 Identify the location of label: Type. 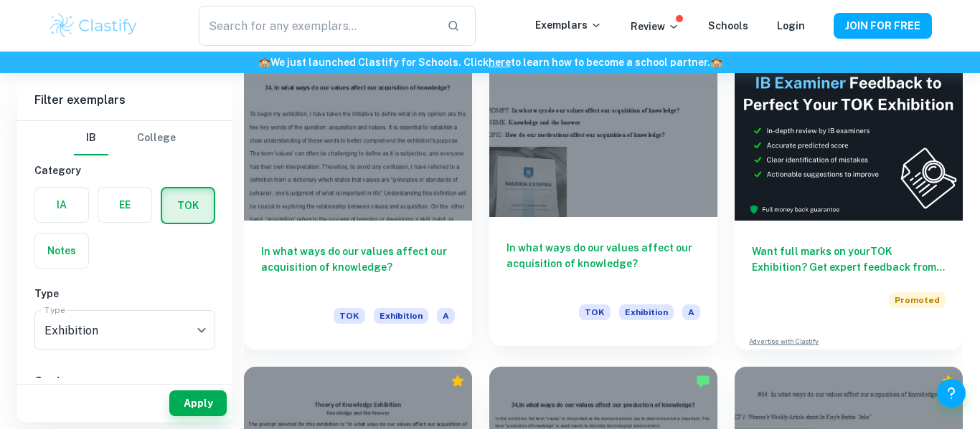
(54, 310).